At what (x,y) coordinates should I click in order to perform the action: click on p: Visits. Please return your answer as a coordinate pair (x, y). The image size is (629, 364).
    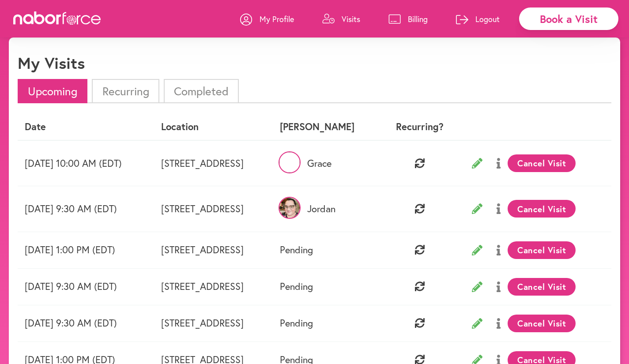
    Looking at the image, I should click on (351, 19).